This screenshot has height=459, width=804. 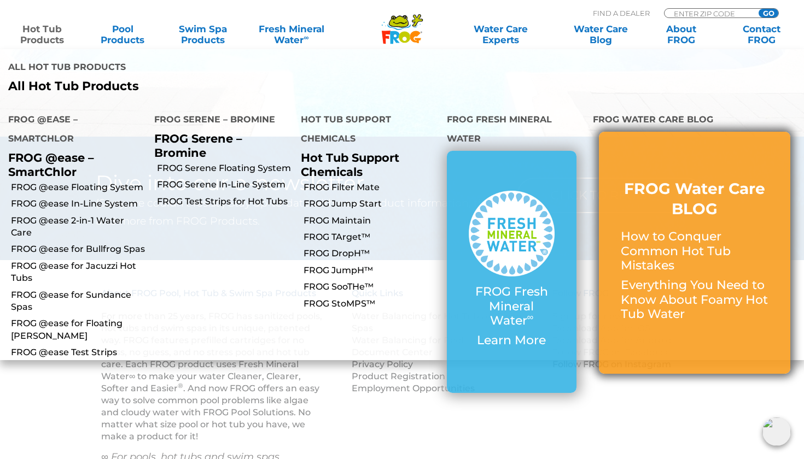 I want to click on a: FROG TArget™, so click(x=371, y=237).